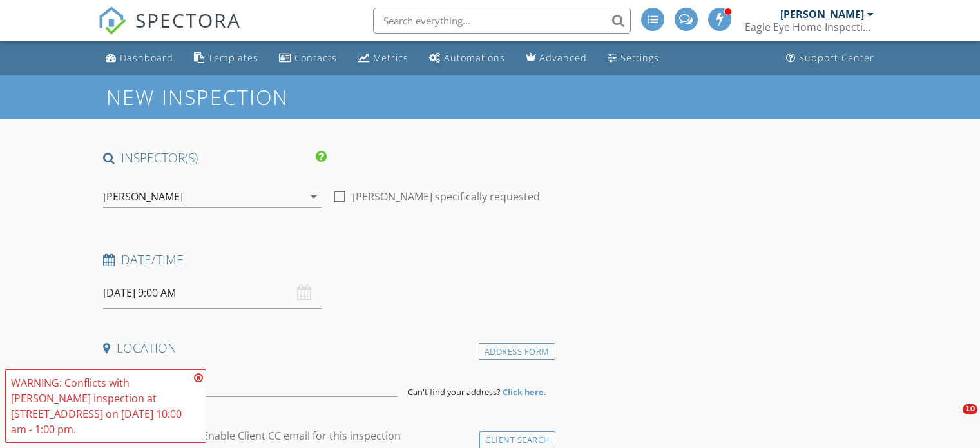 This screenshot has width=980, height=448. Describe the element at coordinates (327, 260) in the screenshot. I see `h4: Date/Time` at that location.